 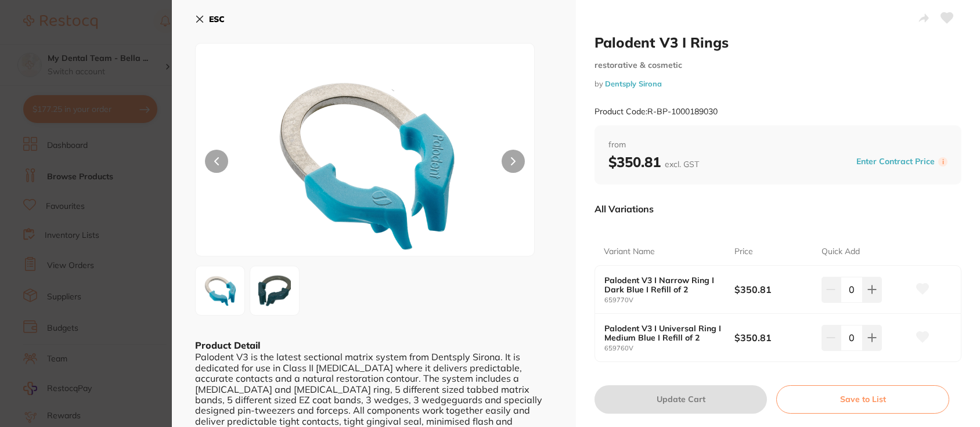 What do you see at coordinates (669, 348) in the screenshot?
I see `small: 659760V` at bounding box center [669, 348].